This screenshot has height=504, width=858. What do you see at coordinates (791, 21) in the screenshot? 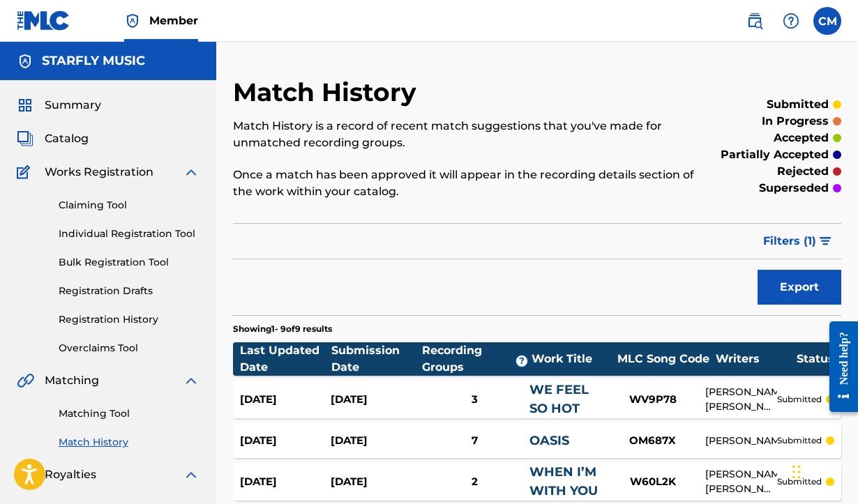
I see `img: help` at bounding box center [791, 21].